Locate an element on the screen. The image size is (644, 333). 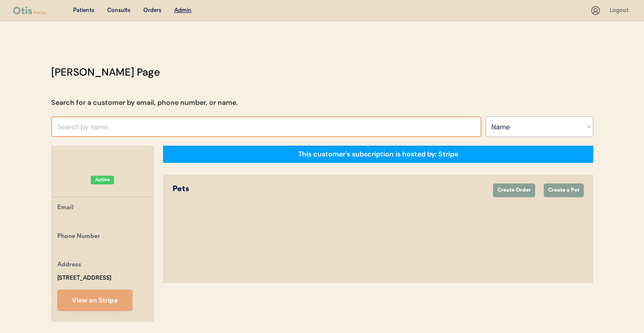
div: Pets is located at coordinates (328, 189).